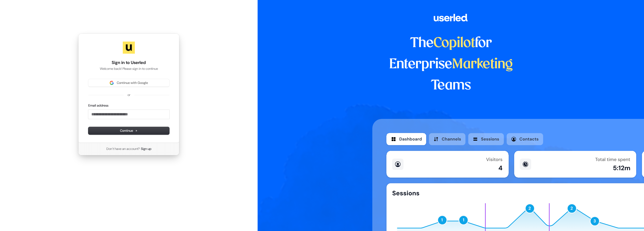  Describe the element at coordinates (451, 65) in the screenshot. I see `h1: The for Enterprise Teams` at that location.